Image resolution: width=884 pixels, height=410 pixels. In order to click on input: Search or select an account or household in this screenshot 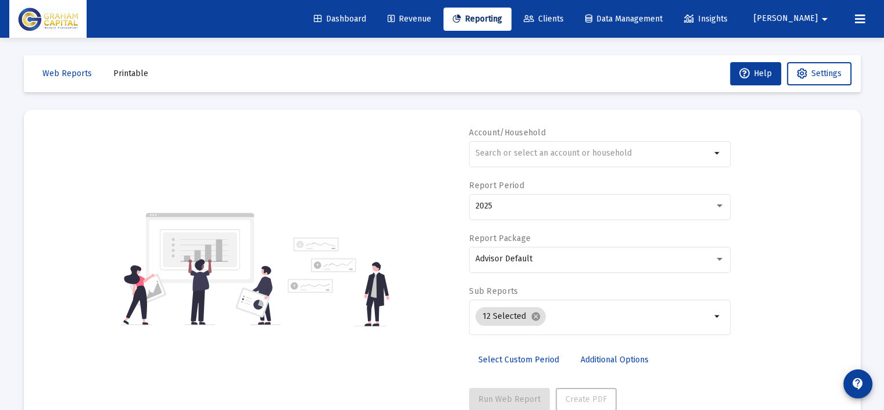, I will do `click(593, 153)`.